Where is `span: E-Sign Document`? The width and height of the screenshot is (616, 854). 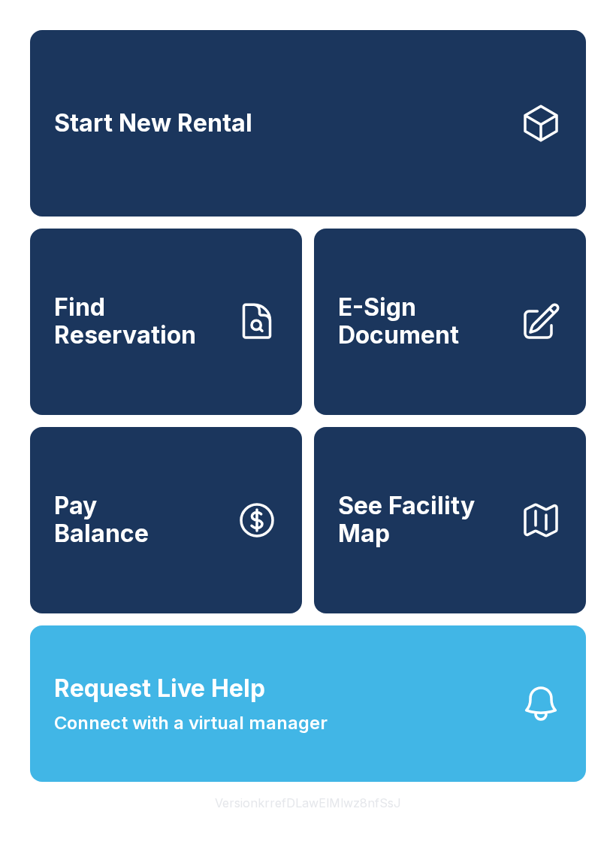
span: E-Sign Document is located at coordinates (423, 321).